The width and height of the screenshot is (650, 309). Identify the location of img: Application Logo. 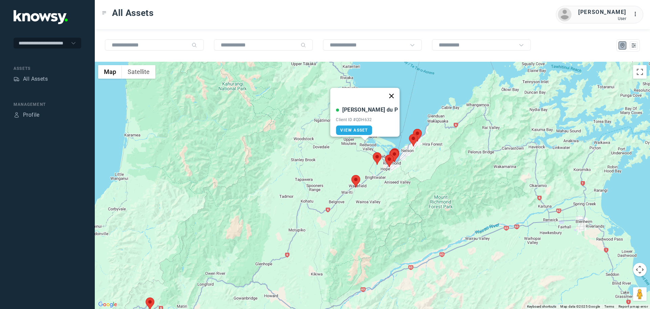
(41, 17).